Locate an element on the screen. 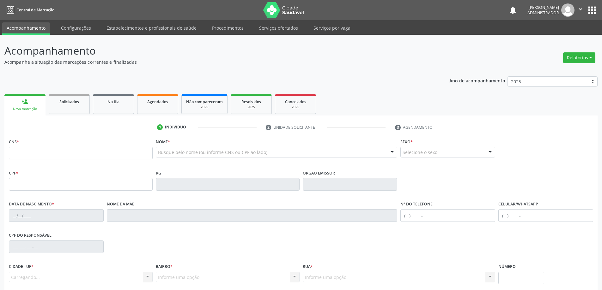 This screenshot has width=602, height=290. label: Nº do Telefone is located at coordinates (416, 204).